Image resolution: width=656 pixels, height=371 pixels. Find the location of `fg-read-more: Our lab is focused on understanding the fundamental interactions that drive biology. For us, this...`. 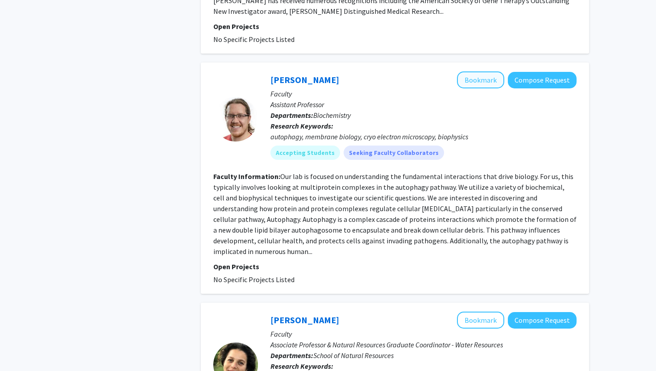

fg-read-more: Our lab is focused on understanding the fundamental interactions that drive biology. For us, this... is located at coordinates (395, 214).